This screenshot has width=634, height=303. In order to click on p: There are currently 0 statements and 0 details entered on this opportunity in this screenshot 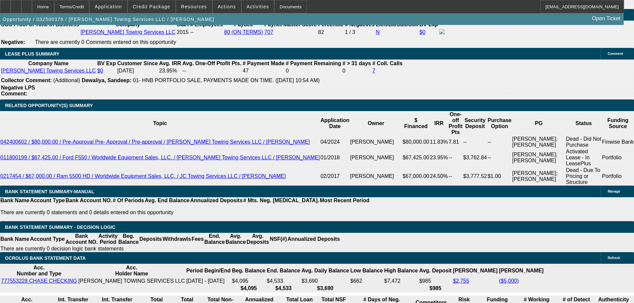, I will do `click(185, 213)`.